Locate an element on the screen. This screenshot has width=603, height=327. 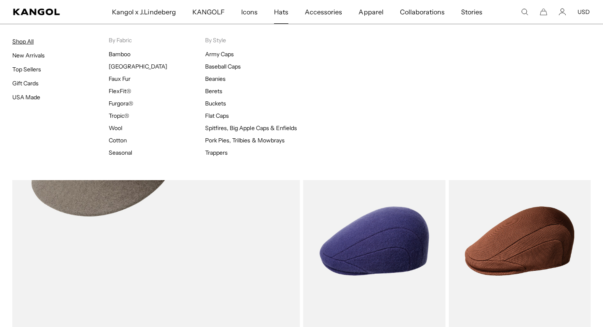
button: Cart is located at coordinates (543, 12).